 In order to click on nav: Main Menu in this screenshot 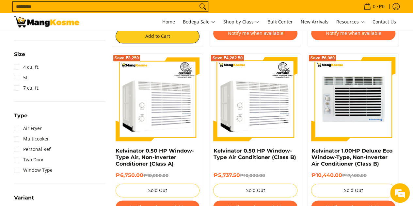, I will do `click(242, 22)`.